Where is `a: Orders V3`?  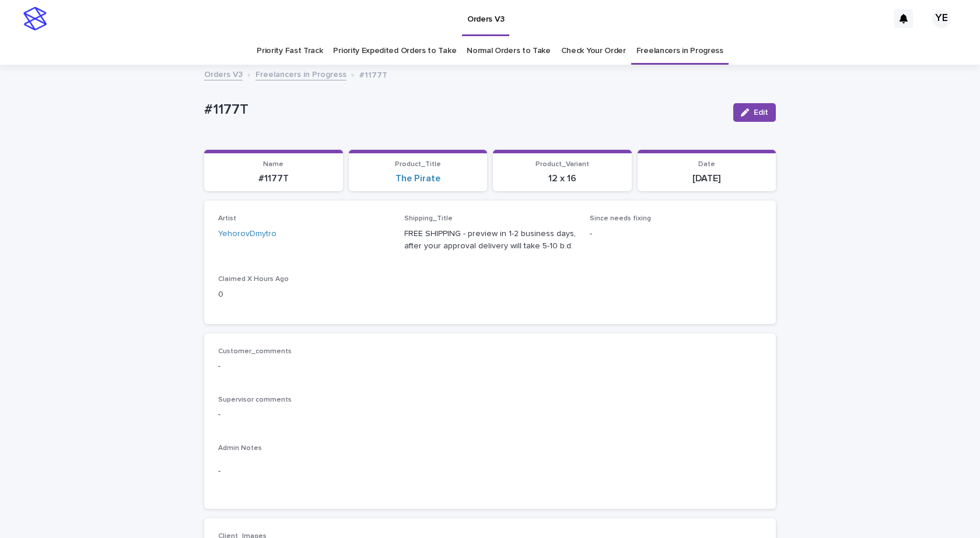 a: Orders V3 is located at coordinates (224, 74).